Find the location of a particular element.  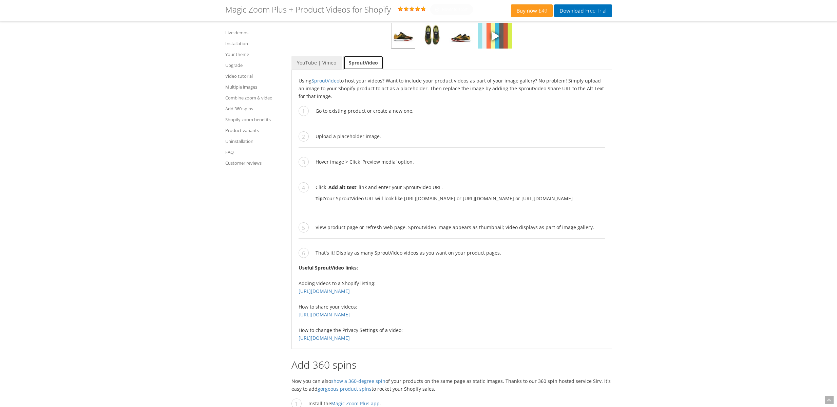

span: £49 is located at coordinates (542, 11).